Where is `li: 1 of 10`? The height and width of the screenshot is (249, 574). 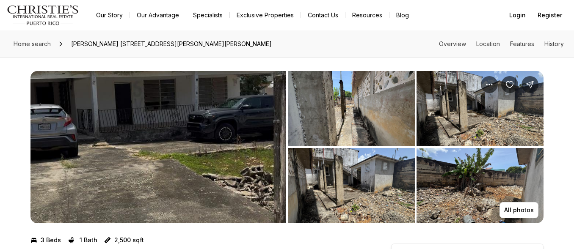 li: 1 of 10 is located at coordinates (158, 147).